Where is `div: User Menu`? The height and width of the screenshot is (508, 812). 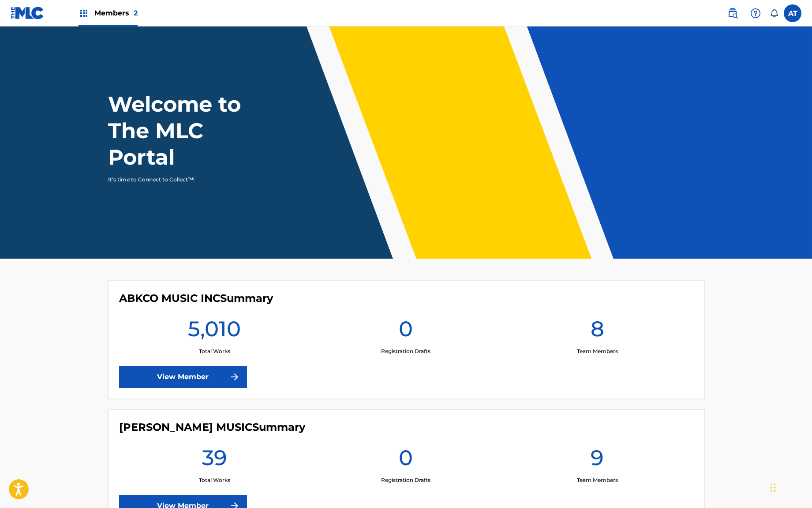 div: User Menu is located at coordinates (793, 14).